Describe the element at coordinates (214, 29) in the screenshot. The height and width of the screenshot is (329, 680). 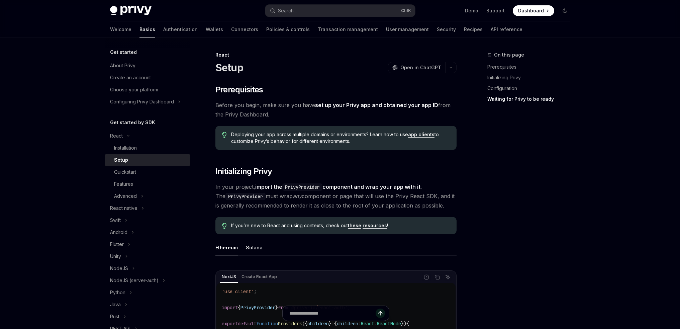
I see `a: Wallets` at that location.